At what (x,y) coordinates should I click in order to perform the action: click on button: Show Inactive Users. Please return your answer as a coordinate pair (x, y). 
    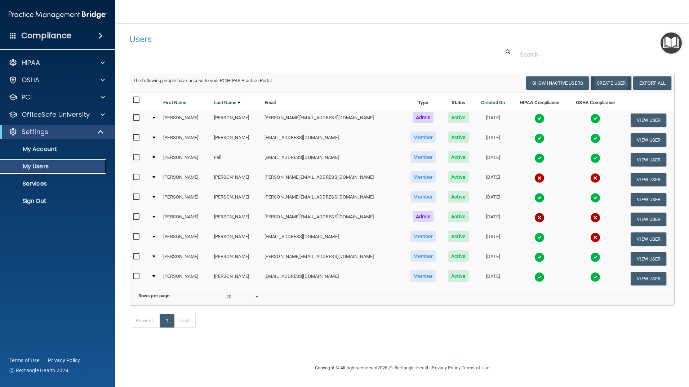
    Looking at the image, I should click on (557, 83).